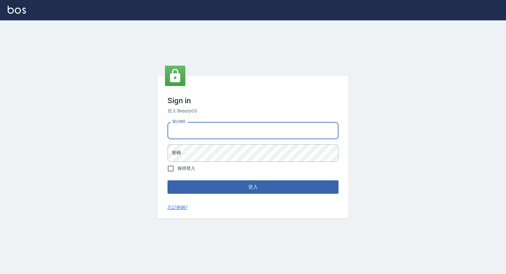 The height and width of the screenshot is (274, 506). What do you see at coordinates (253, 187) in the screenshot?
I see `button: 登入` at bounding box center [253, 187].